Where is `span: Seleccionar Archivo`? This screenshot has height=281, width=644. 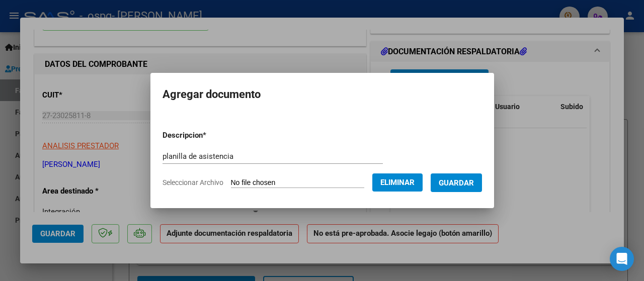 span: Seleccionar Archivo is located at coordinates (193, 183).